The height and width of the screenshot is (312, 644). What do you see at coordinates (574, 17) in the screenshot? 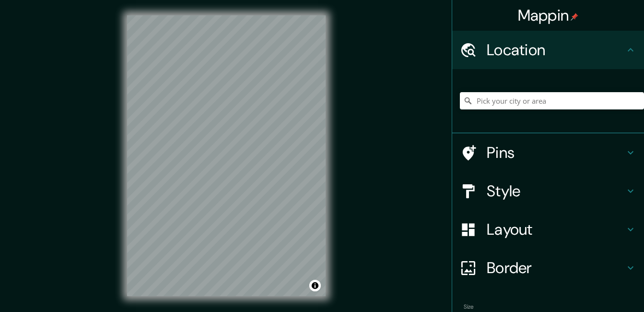
I see `img: pin-icon.png` at bounding box center [574, 17].